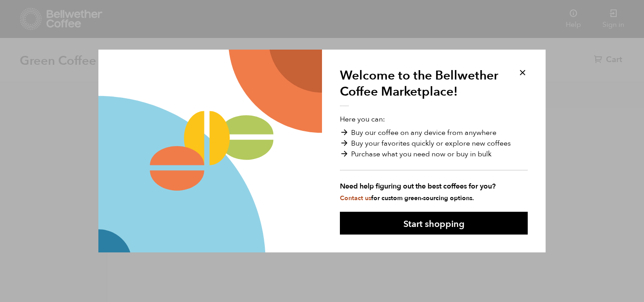  What do you see at coordinates (434, 143) in the screenshot?
I see `li: Buy your favorites quickly or explore new coffees` at bounding box center [434, 143].